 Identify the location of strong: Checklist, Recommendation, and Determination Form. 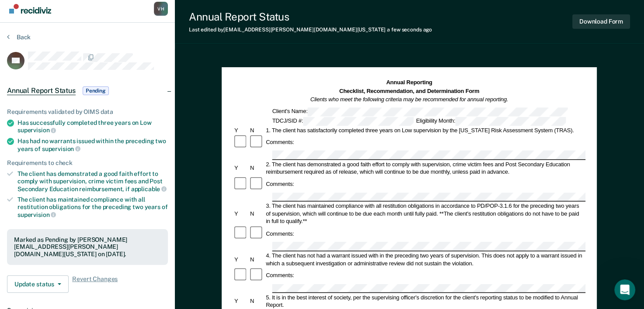
(410, 91).